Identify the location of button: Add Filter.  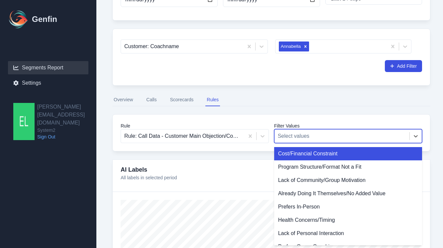
(403, 66).